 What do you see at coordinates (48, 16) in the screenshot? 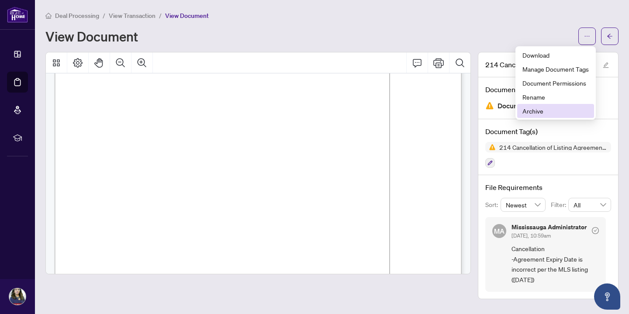
I see `span: home` at bounding box center [48, 16].